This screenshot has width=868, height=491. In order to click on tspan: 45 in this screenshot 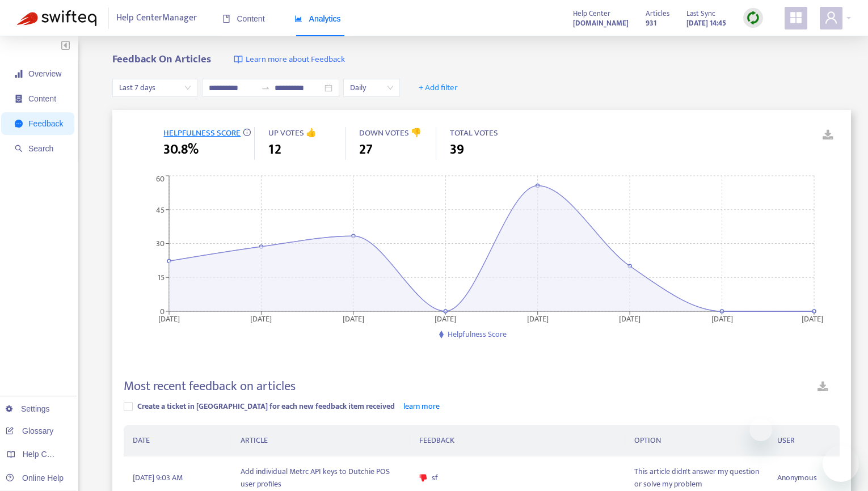, I will do `click(160, 209)`.